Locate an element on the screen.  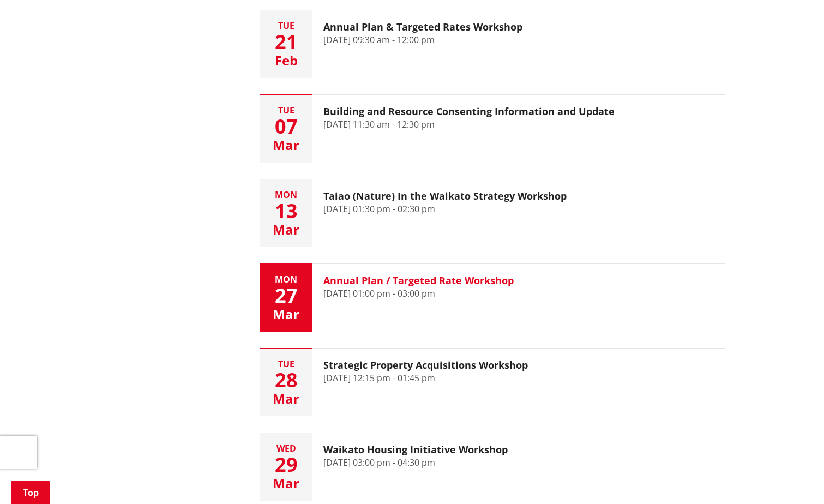
div: 27 is located at coordinates (286, 296).